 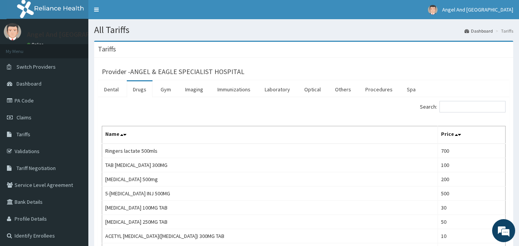 I want to click on span: Dashboard, so click(x=29, y=84).